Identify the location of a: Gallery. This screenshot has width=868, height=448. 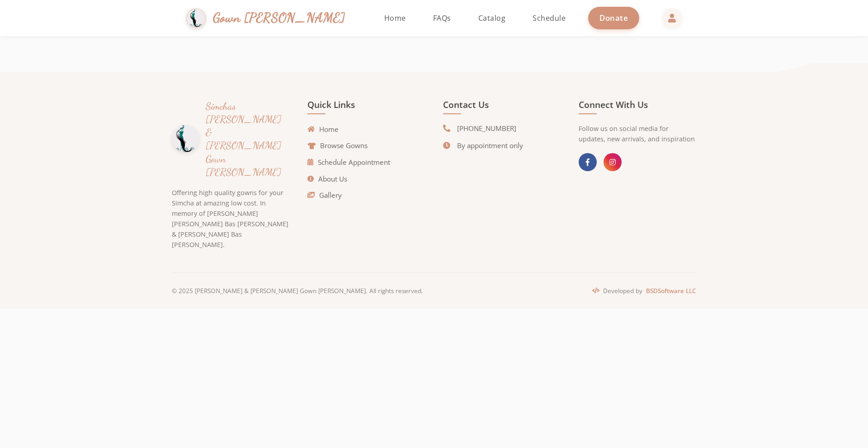
(325, 195).